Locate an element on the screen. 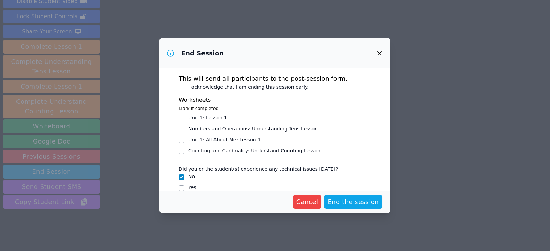 Image resolution: width=550 pixels, height=251 pixels. div: Numbers and Operations : Understanding Tens Lesson is located at coordinates (253, 129).